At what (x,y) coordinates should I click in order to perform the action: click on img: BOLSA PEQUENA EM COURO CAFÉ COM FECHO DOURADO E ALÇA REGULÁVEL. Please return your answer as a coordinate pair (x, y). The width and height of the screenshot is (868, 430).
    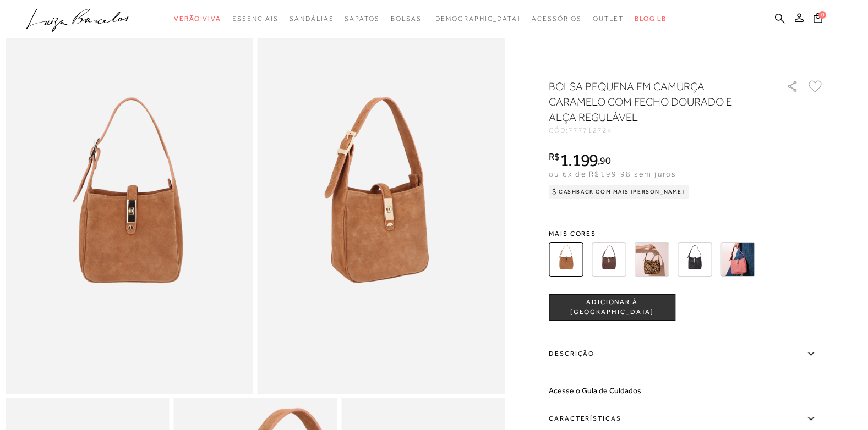
    Looking at the image, I should click on (609, 260).